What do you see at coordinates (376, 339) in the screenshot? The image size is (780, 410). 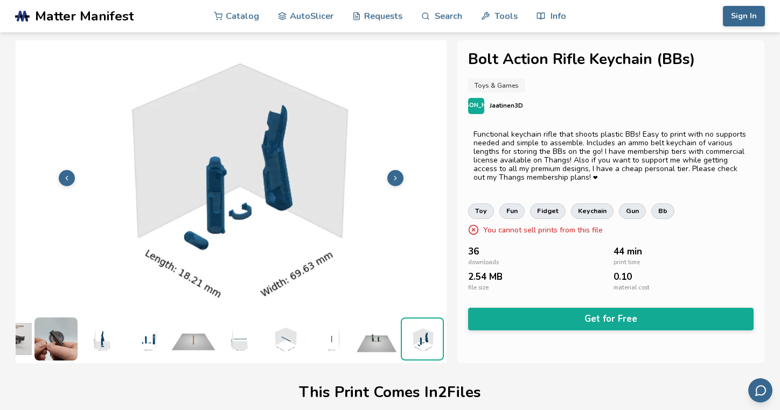 I see `button: 1_Print_Preview` at bounding box center [376, 339].